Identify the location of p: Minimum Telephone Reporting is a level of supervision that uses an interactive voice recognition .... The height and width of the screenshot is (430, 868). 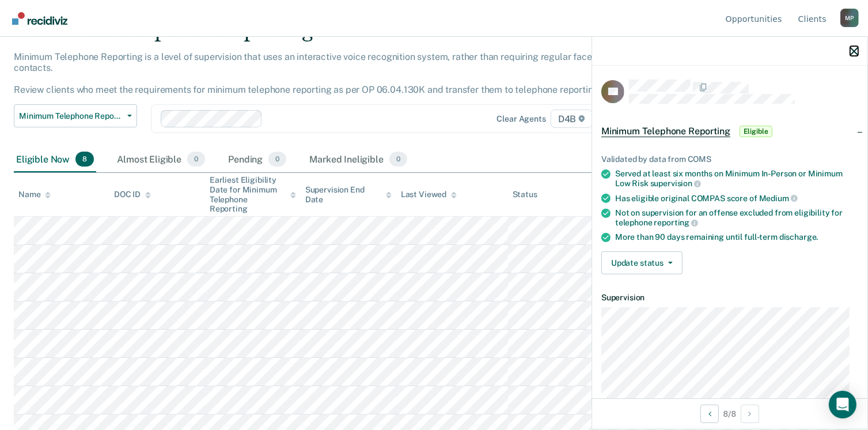
(326, 73).